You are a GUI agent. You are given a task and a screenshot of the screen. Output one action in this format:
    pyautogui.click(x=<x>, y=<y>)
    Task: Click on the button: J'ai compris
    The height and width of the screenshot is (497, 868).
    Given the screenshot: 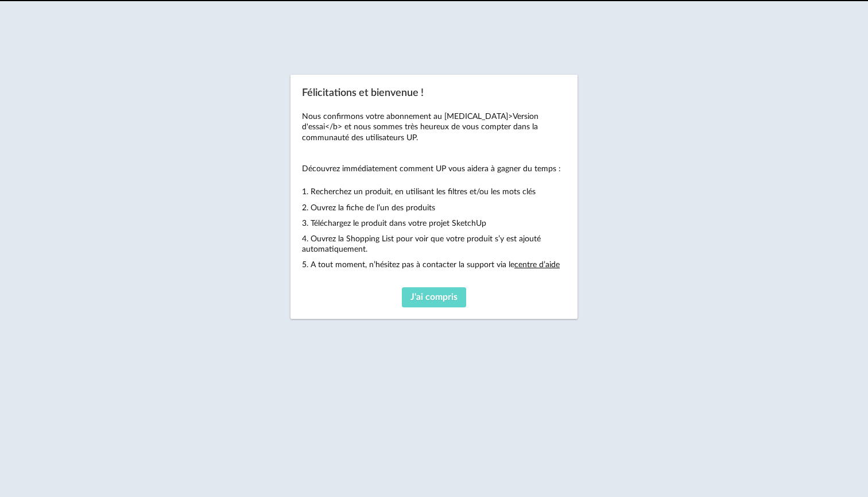 What is the action you would take?
    pyautogui.click(x=434, y=297)
    